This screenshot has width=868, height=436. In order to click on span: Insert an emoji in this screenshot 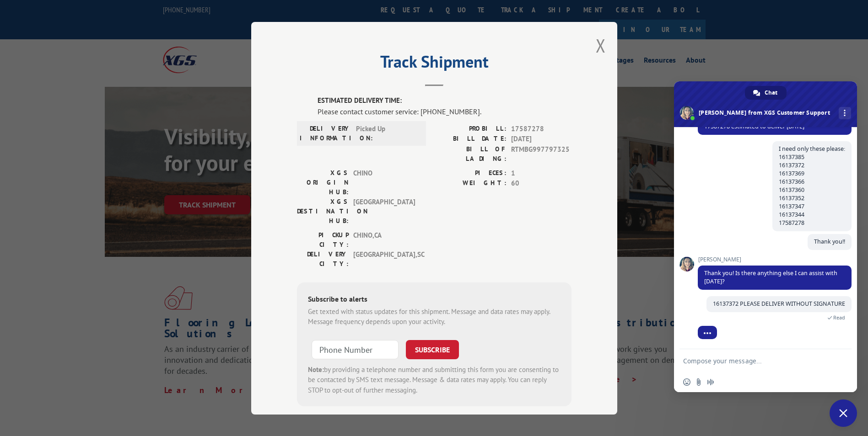, I will do `click(687, 382)`.